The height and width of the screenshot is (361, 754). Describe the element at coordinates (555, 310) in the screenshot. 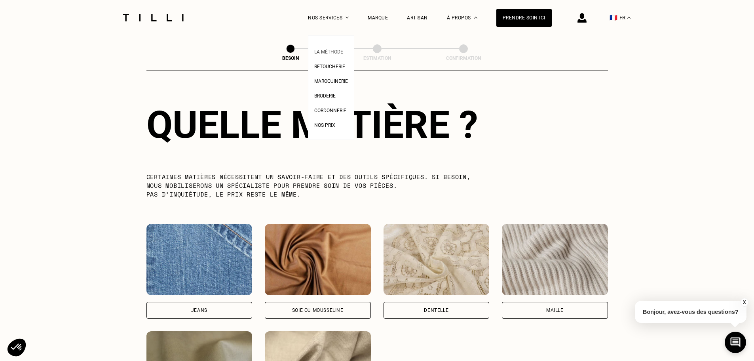

I see `div: Maille` at that location.